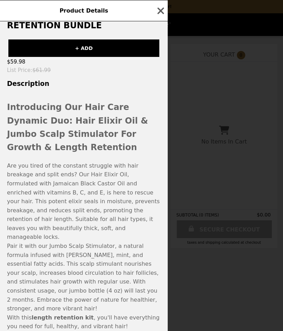 Image resolution: width=283 pixels, height=331 pixels. What do you see at coordinates (84, 48) in the screenshot?
I see `button: + ADD` at bounding box center [84, 48].